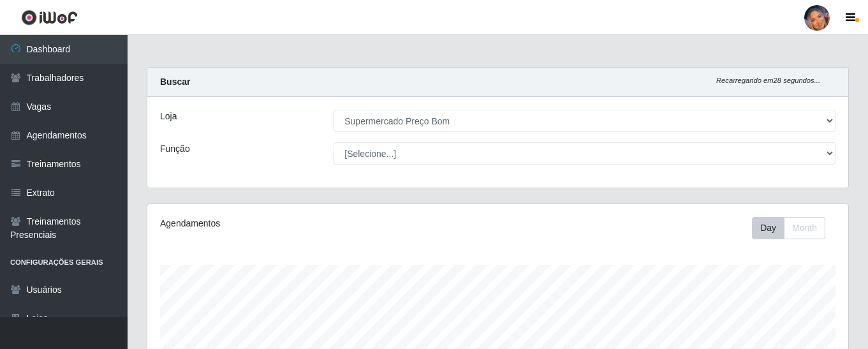 The width and height of the screenshot is (868, 349). I want to click on label: Loja, so click(168, 116).